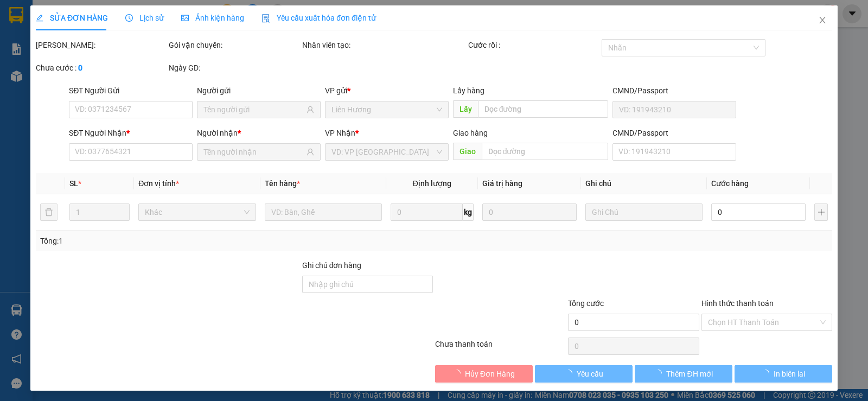  I want to click on button: Thêm ĐH mới, so click(684, 374).